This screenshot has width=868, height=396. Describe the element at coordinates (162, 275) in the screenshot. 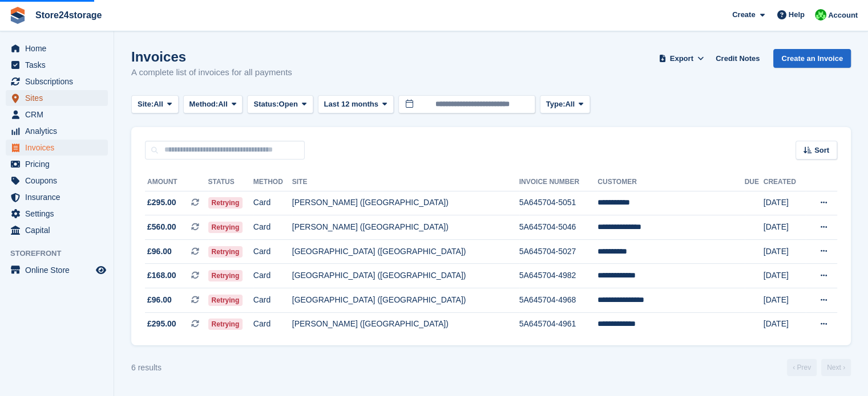

I see `span: £168.00` at that location.